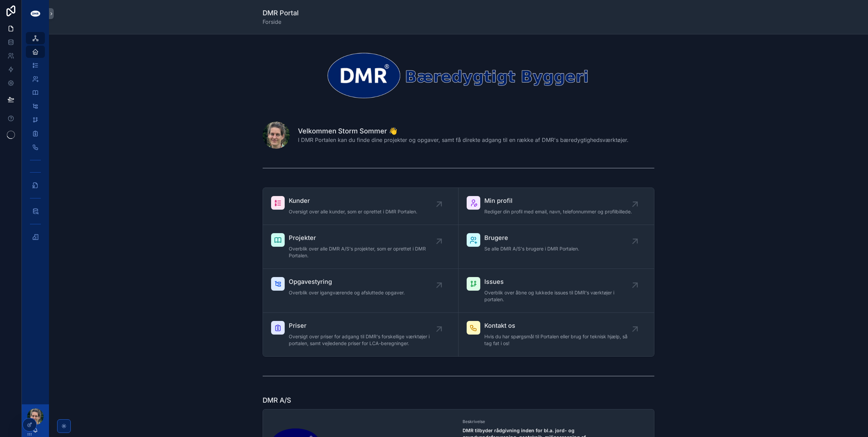 The image size is (868, 437). Describe the element at coordinates (36, 13) in the screenshot. I see `img: App logo` at that location.